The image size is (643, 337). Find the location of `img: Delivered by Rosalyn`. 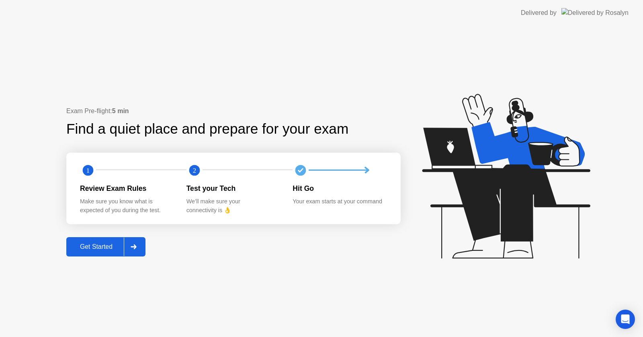

img: Delivered by Rosalyn is located at coordinates (595, 12).